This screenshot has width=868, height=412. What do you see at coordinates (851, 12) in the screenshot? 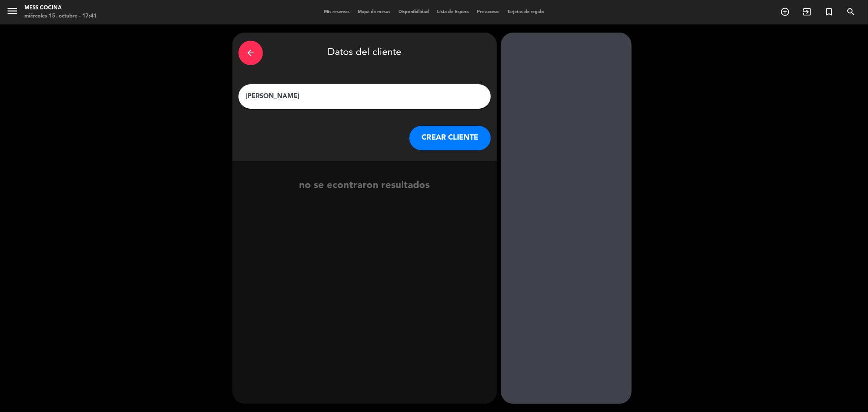
I see `i: search` at bounding box center [851, 12].